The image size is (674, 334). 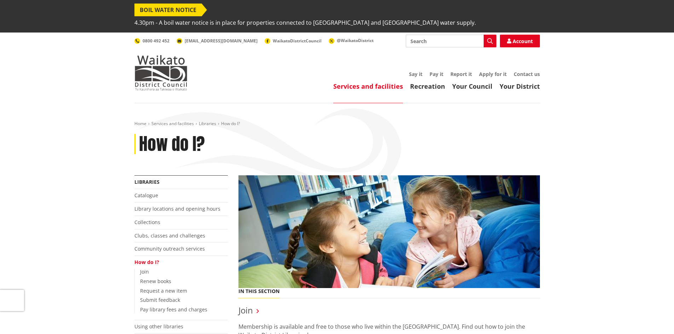 What do you see at coordinates (152, 41) in the screenshot?
I see `a: 0800 492 452` at bounding box center [152, 41].